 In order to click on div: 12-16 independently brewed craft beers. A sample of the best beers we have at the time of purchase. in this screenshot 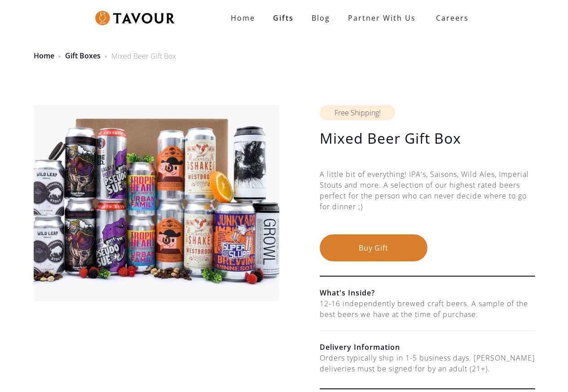, I will do `click(427, 309)`.